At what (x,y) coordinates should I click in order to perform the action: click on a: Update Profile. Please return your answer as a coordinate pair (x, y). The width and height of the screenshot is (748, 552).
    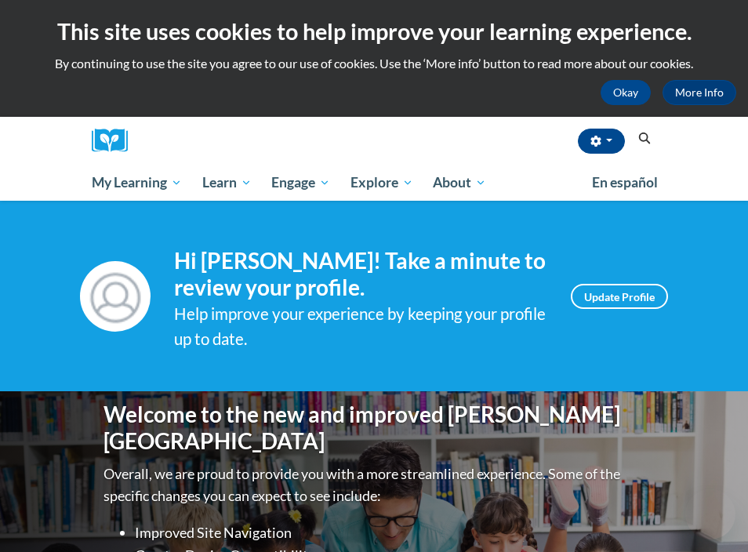
    Looking at the image, I should click on (619, 296).